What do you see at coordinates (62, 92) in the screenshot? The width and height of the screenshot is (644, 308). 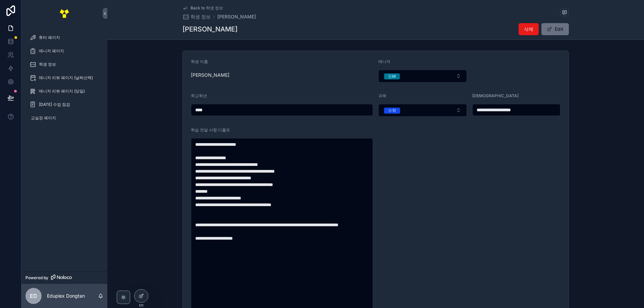 I see `span: 매니저 리뷰 페이지 (당일)` at bounding box center [62, 92].